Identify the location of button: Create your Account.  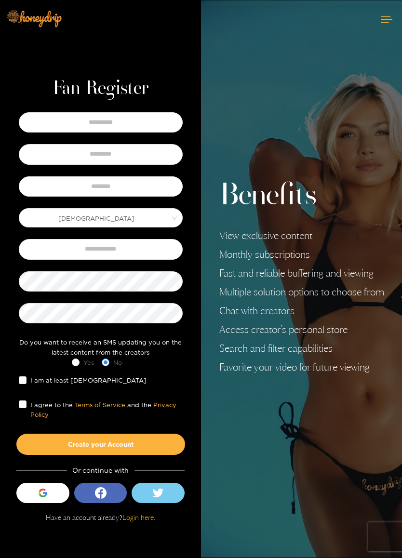
(101, 444).